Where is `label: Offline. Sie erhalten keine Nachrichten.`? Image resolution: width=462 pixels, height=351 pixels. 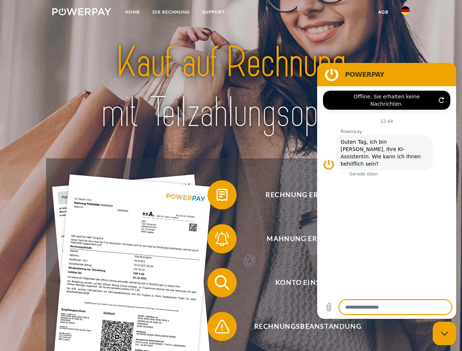 label: Offline. Sie erhalten keine Nachrichten. is located at coordinates (70, 37).